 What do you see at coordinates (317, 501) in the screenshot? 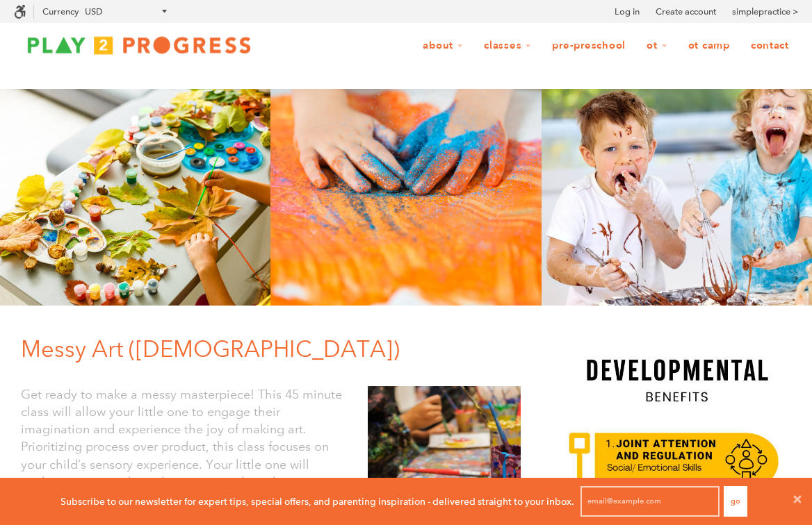
I see `p: Subscribe to our newsletter for expert tips, special offers, and parenting inspiration - delivere...` at bounding box center [317, 501].